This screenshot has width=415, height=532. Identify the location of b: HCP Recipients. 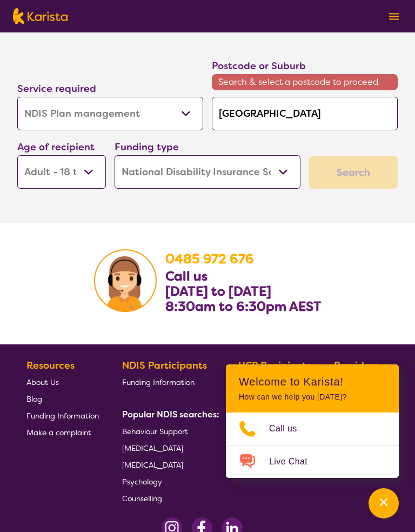
(275, 365).